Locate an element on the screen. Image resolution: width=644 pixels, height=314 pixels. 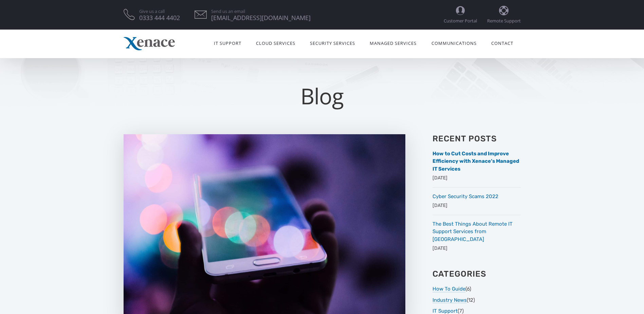
strong: How to Cut Costs and Improve Efficiency with Xenace’s Managed IT Services is located at coordinates (476, 161).